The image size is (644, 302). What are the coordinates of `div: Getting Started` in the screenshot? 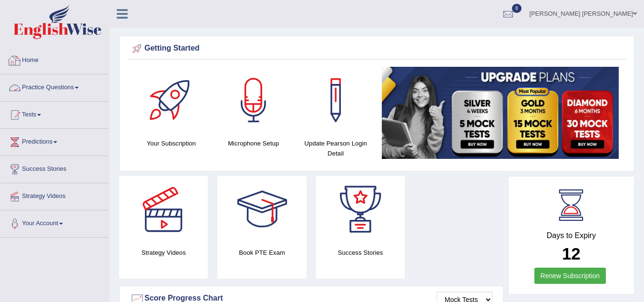 It's located at (377, 49).